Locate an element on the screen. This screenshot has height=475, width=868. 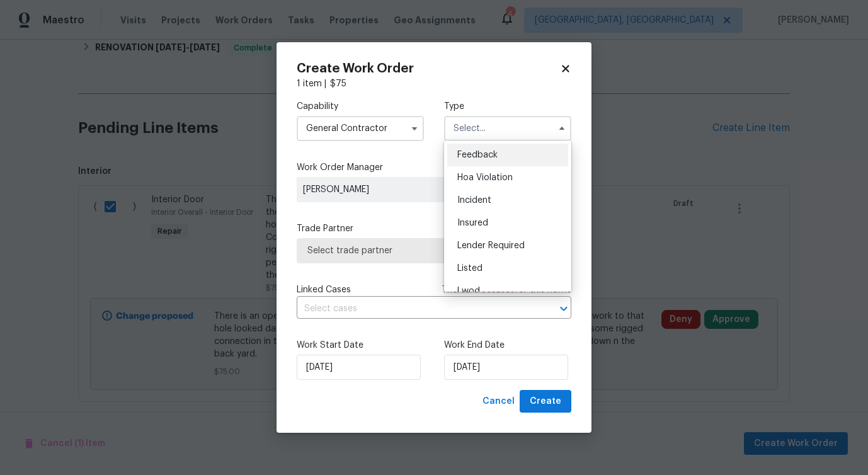
label: Work Order Manager is located at coordinates (434, 167).